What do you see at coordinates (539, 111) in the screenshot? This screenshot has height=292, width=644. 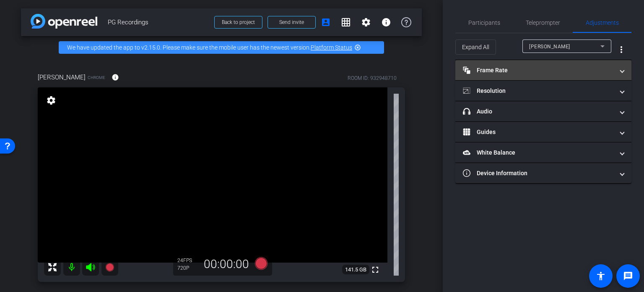 I see `mat-panel-title: Audio` at bounding box center [539, 111].